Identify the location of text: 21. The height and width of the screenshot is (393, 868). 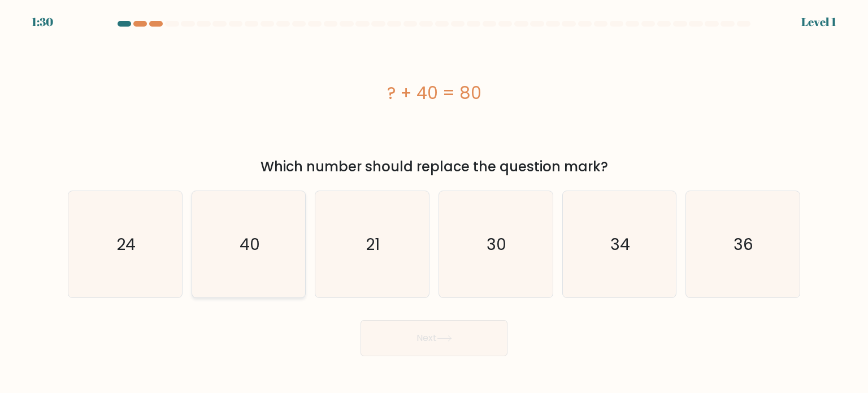
(373, 244).